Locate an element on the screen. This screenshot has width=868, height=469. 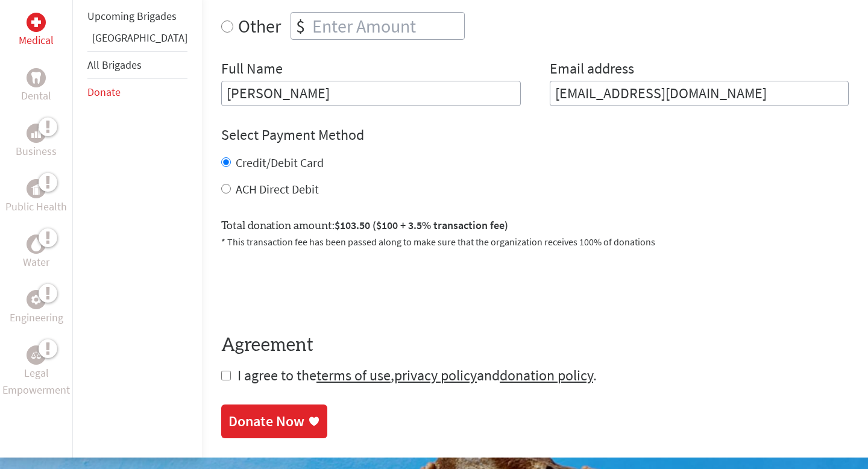
a: All Brigades is located at coordinates (115, 64).